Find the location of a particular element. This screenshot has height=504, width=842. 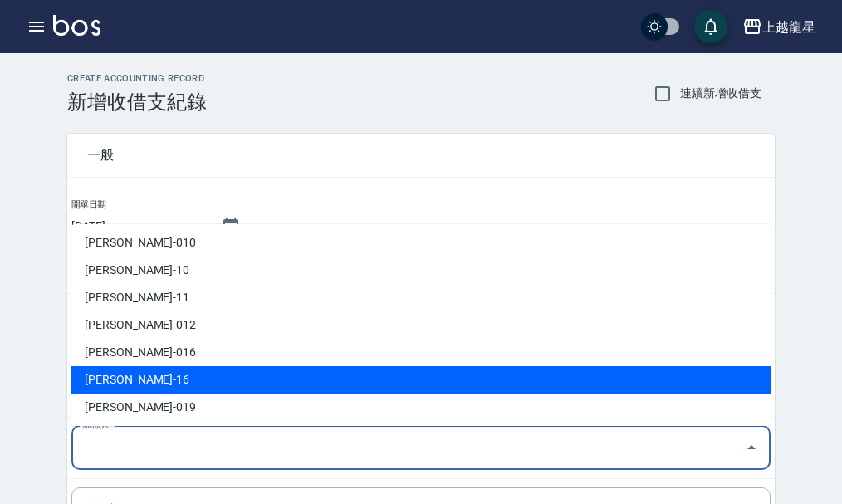

button: save is located at coordinates (711, 27).